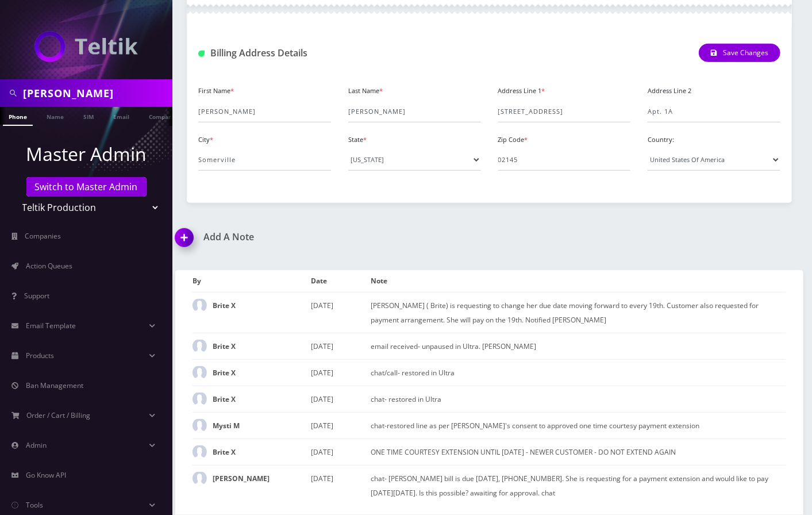 Image resolution: width=812 pixels, height=515 pixels. Describe the element at coordinates (216, 91) in the screenshot. I see `label: First Name` at that location.